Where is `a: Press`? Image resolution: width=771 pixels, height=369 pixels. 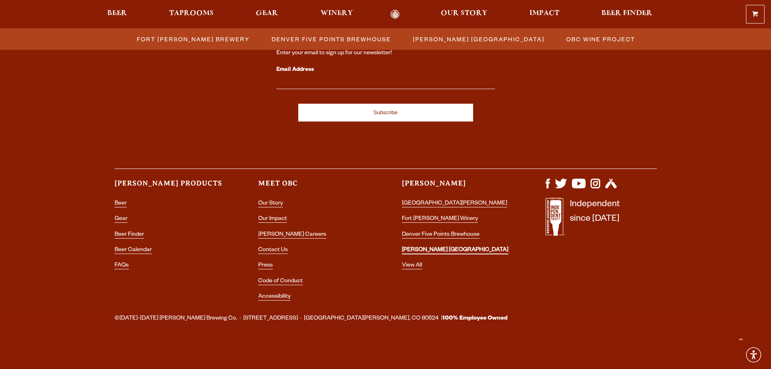
a: Press is located at coordinates (265, 265).